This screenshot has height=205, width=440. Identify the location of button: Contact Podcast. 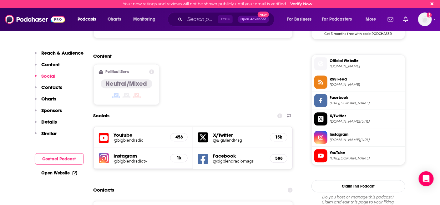
(59, 159).